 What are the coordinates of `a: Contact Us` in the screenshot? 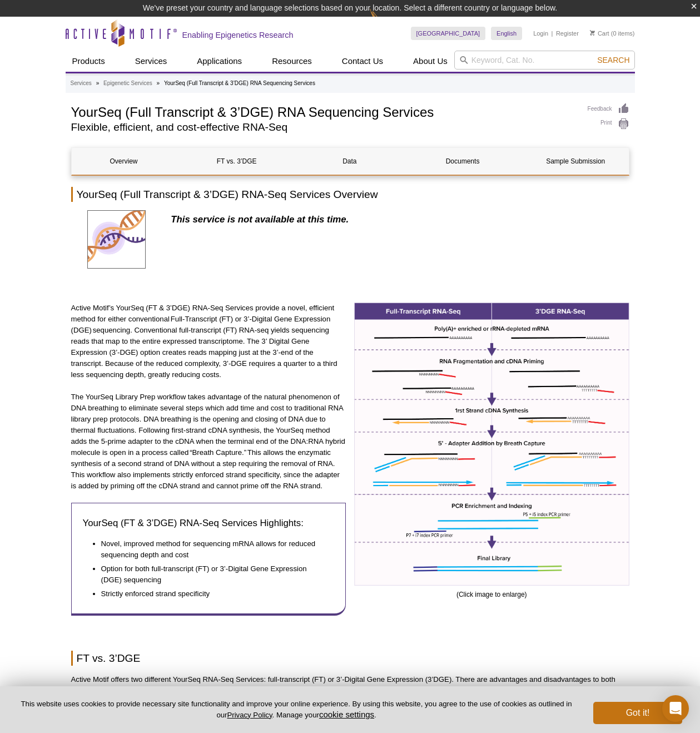 It's located at (363, 61).